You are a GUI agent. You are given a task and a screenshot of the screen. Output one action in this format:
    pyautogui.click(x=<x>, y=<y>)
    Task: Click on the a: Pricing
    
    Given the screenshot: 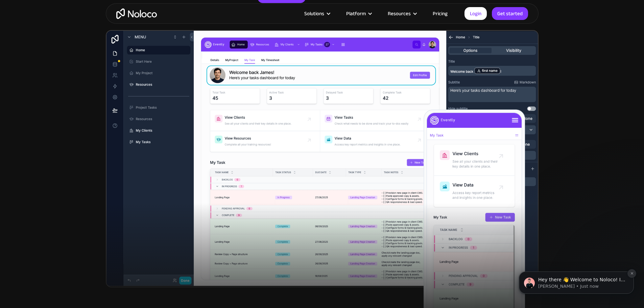 What is the action you would take?
    pyautogui.click(x=440, y=13)
    